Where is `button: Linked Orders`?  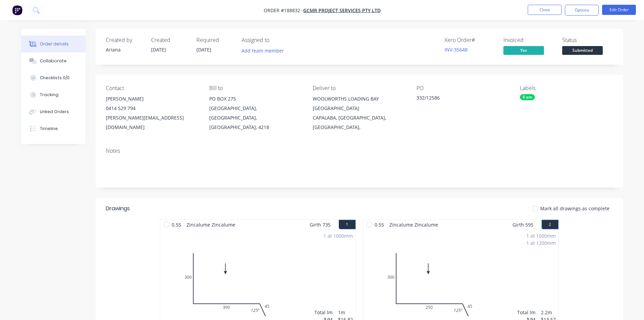
button: Linked Orders is located at coordinates (53, 112).